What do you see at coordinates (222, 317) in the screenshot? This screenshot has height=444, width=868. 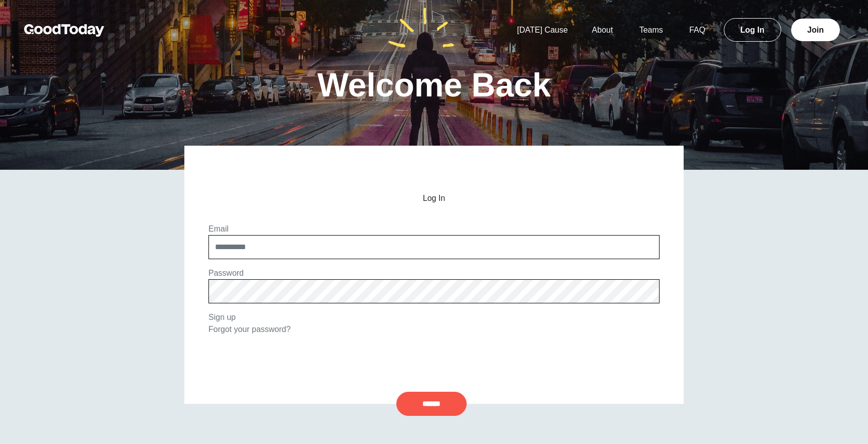 I see `a: Sign up` at bounding box center [222, 317].